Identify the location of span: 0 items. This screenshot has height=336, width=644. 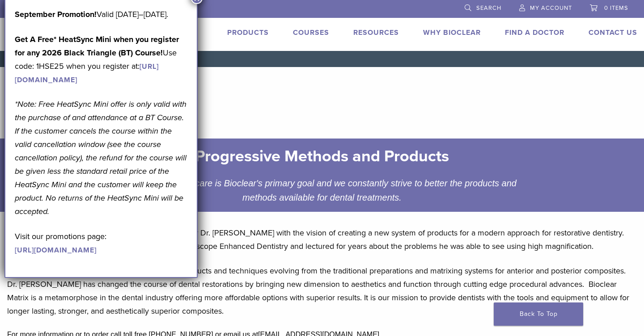
(616, 8).